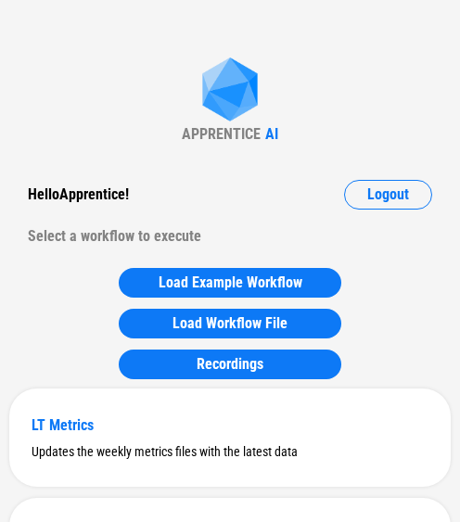 The image size is (460, 522). I want to click on button: Logout, so click(387, 195).